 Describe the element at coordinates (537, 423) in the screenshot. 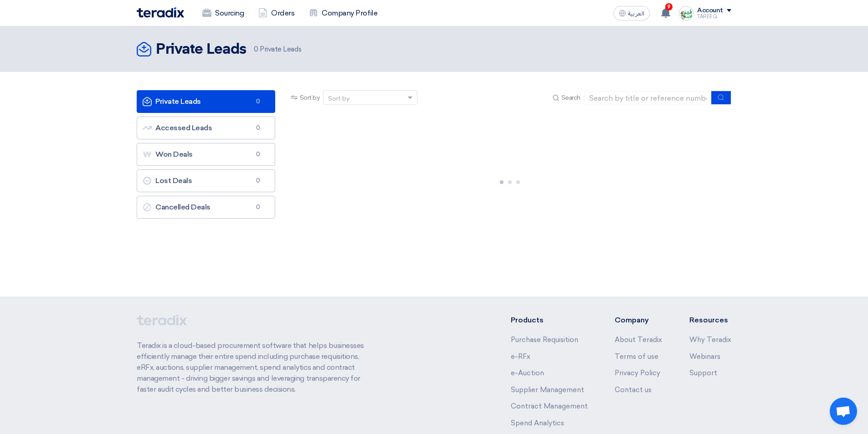

I see `a: Spend Analytics` at that location.